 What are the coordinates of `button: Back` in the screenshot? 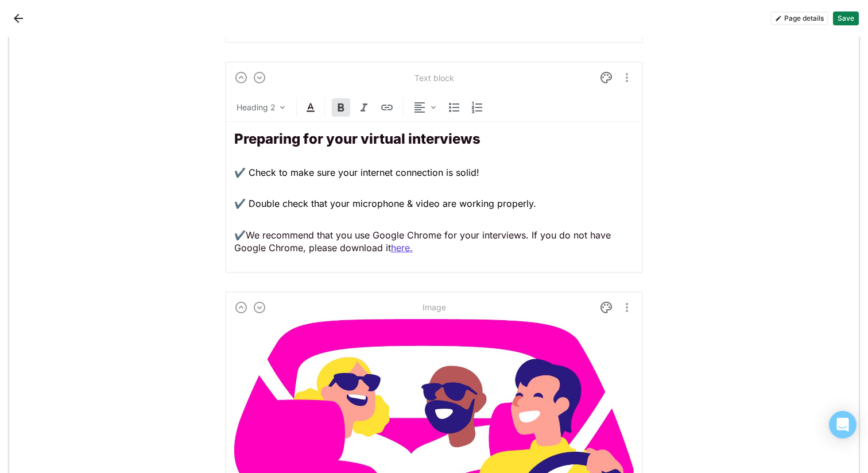 It's located at (19, 19).